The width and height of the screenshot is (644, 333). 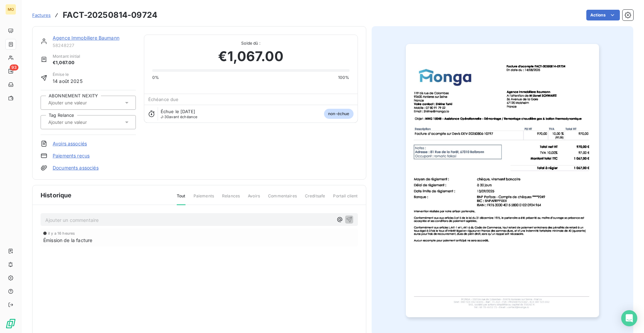 I want to click on span: 93, so click(x=14, y=68).